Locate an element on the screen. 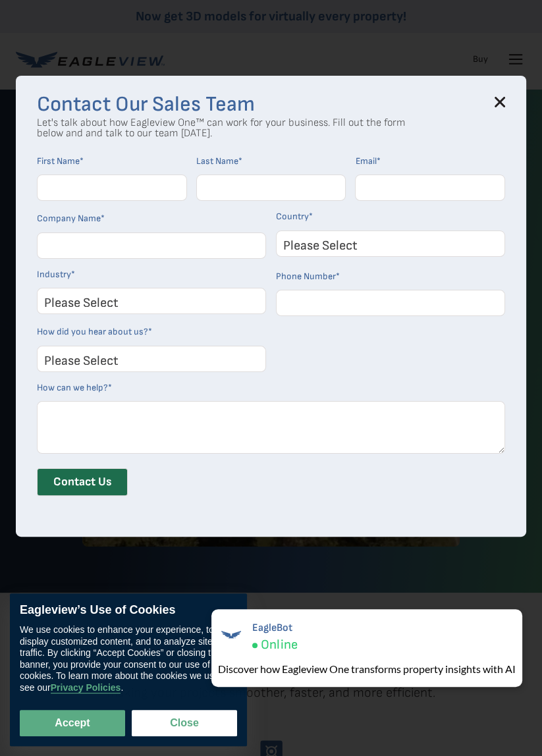 The width and height of the screenshot is (542, 756). a: Privacy Policies is located at coordinates (85, 688).